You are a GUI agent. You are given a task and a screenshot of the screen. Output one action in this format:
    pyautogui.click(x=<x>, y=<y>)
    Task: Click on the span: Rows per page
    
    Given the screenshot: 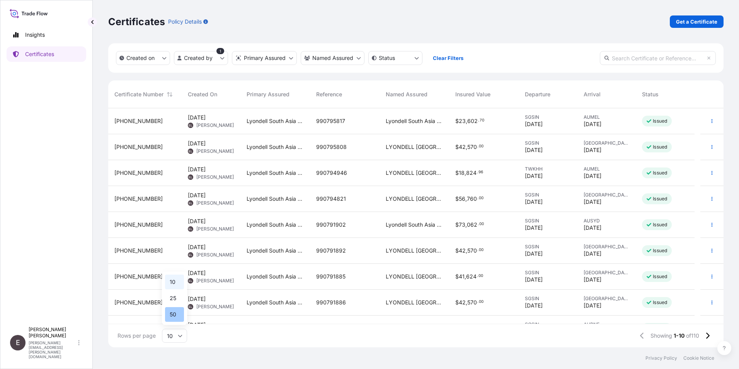 What is the action you would take?
    pyautogui.click(x=136, y=335)
    